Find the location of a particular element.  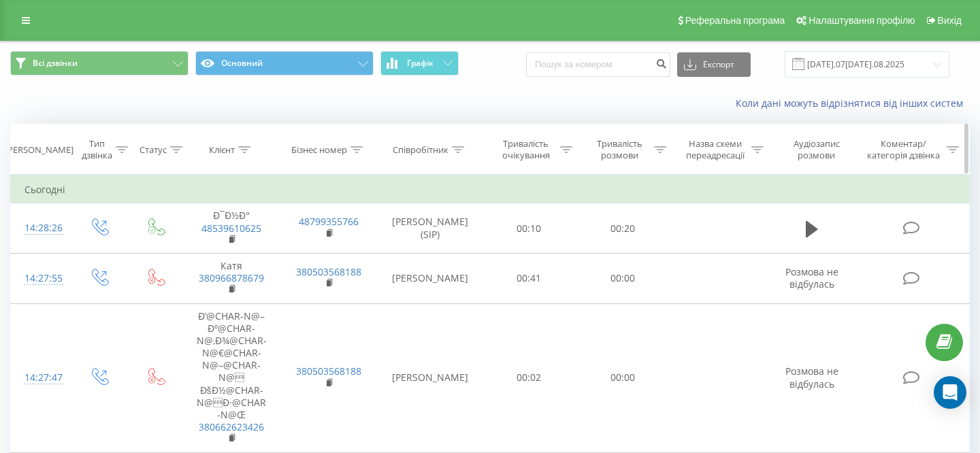

div: Тривалість розмови is located at coordinates (619, 150).